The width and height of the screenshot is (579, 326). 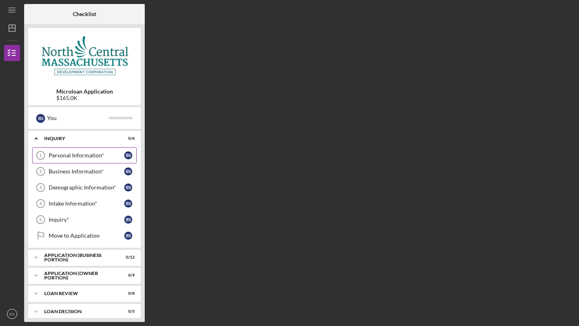 I want to click on a: 1Personal Information*BS, so click(x=84, y=156).